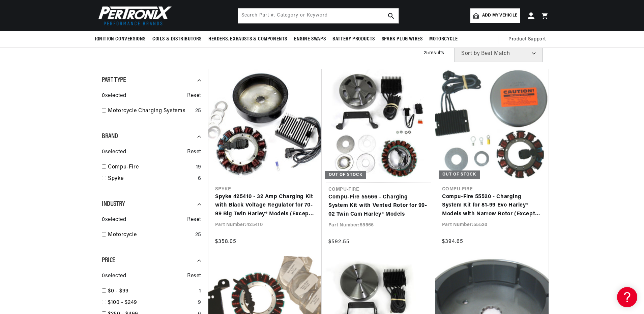  Describe the element at coordinates (118, 291) in the screenshot. I see `span: $0 - $99` at that location.